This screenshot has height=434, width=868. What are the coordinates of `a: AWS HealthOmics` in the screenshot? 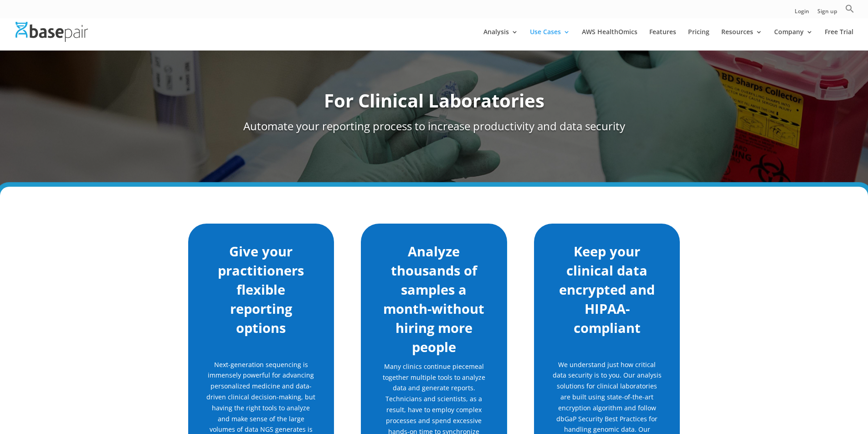 It's located at (610, 39).